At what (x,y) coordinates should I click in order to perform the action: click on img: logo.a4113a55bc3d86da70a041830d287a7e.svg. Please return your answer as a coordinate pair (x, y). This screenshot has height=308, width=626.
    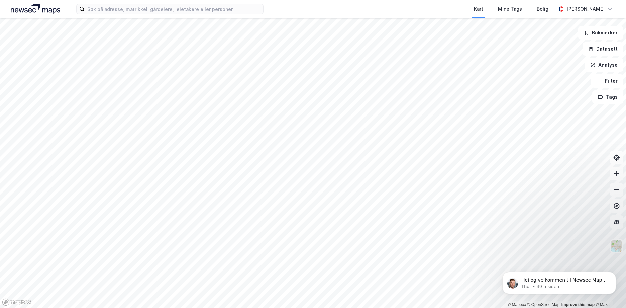
    Looking at the image, I should click on (35, 9).